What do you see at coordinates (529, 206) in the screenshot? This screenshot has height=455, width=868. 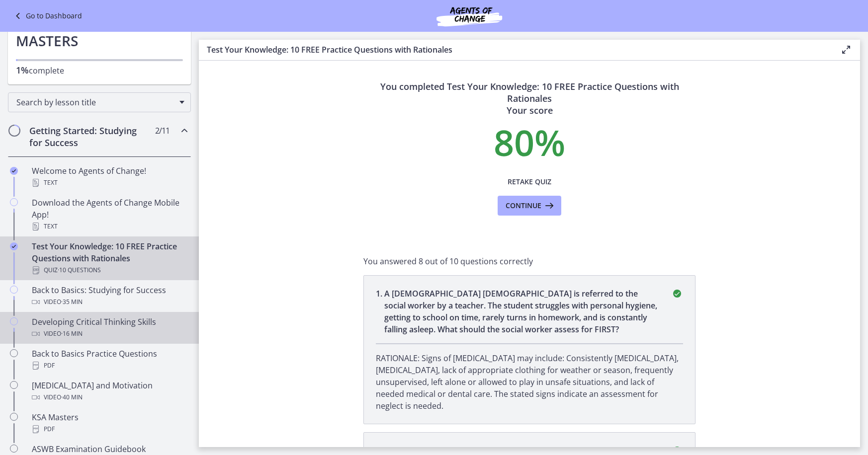 I see `button: Continue` at bounding box center [529, 206].